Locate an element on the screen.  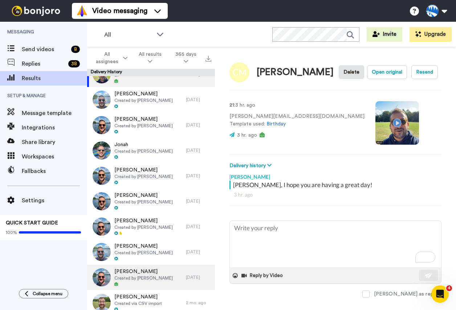
button: Open original is located at coordinates (387, 72).